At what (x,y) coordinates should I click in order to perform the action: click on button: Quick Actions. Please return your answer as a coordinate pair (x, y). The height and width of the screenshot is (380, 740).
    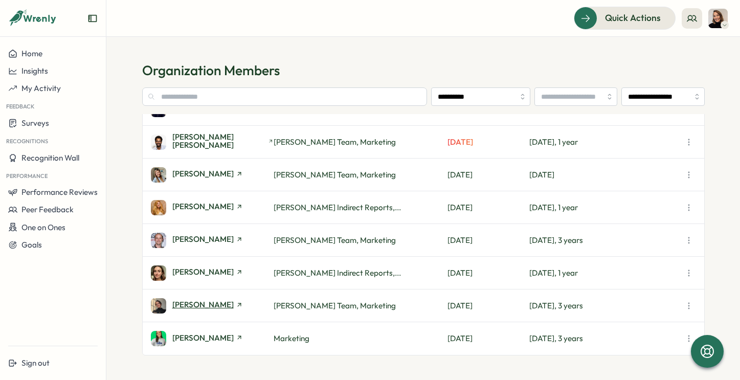
    Looking at the image, I should click on (625, 18).